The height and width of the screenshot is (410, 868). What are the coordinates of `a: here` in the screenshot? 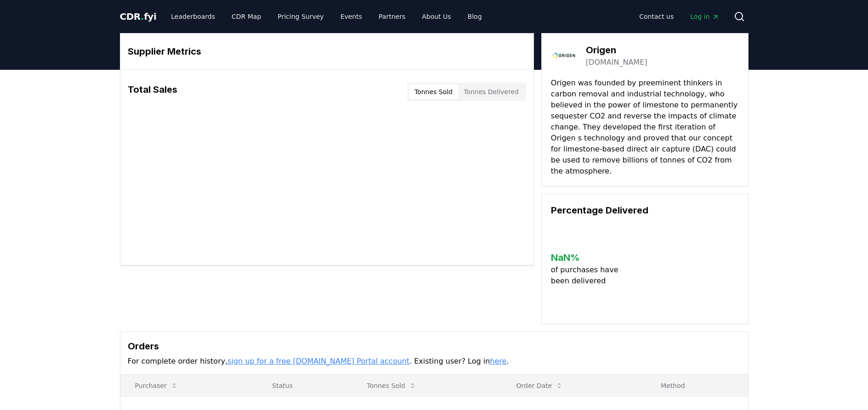 It's located at (498, 361).